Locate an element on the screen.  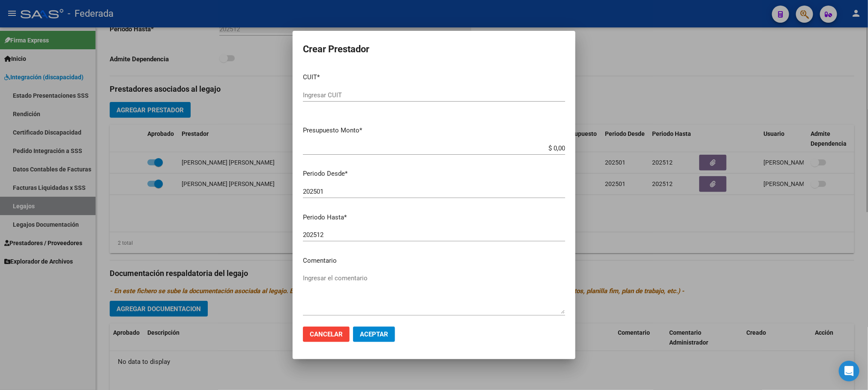
p: Presupuesto Monto is located at coordinates (434, 130).